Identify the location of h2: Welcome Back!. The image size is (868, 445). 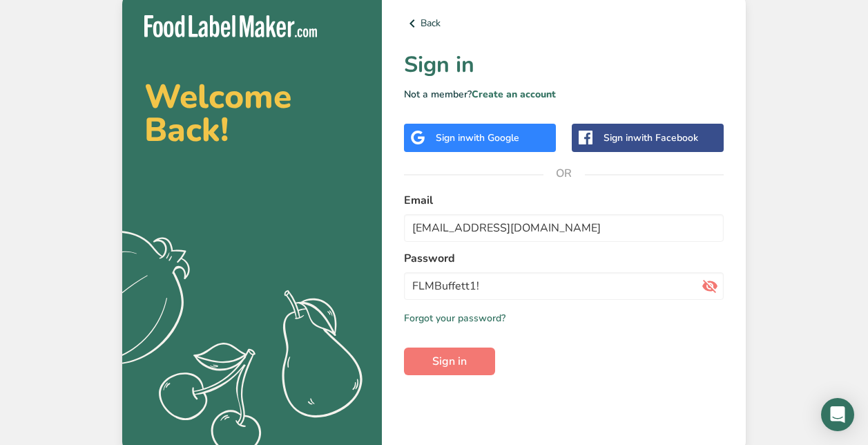
(252, 113).